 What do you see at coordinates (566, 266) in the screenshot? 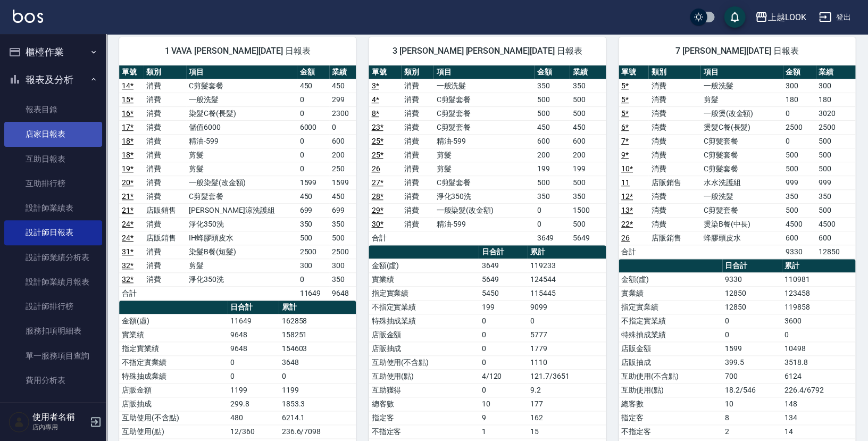
I see `td: 119233` at bounding box center [566, 266].